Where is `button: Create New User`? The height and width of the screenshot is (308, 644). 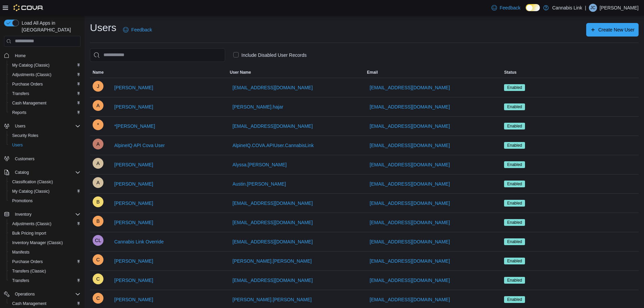 button: Create New User is located at coordinates (612, 30).